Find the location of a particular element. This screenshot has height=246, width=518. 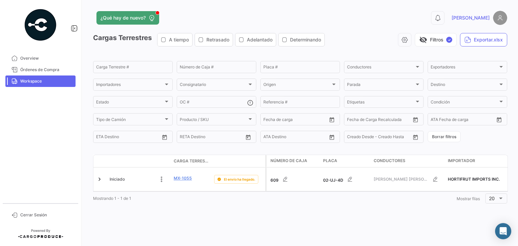

span: Adelantado is located at coordinates (260, 40).